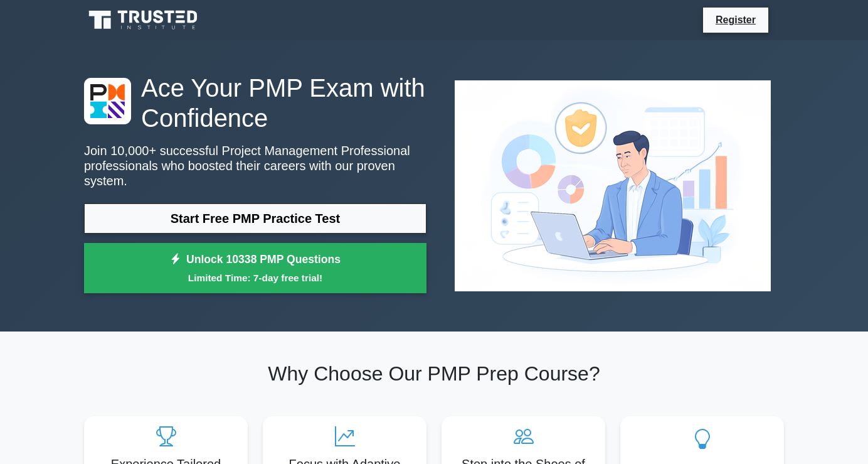 The image size is (868, 464). Describe the element at coordinates (434, 374) in the screenshot. I see `h2: Why Choose Our PMP Prep Course?` at that location.